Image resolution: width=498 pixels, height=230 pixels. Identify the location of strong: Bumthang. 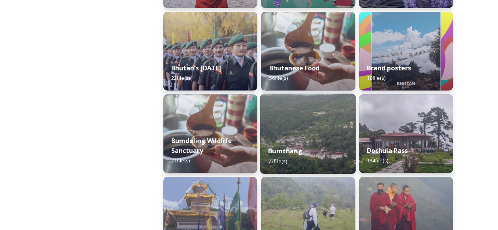
(285, 151).